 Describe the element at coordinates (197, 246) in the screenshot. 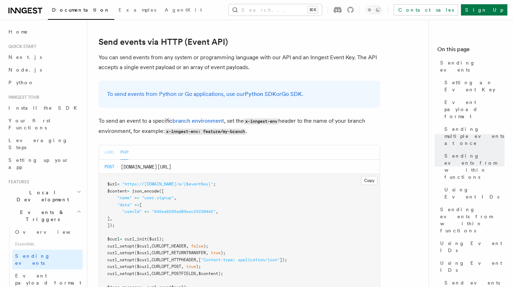

I see `span: false` at that location.